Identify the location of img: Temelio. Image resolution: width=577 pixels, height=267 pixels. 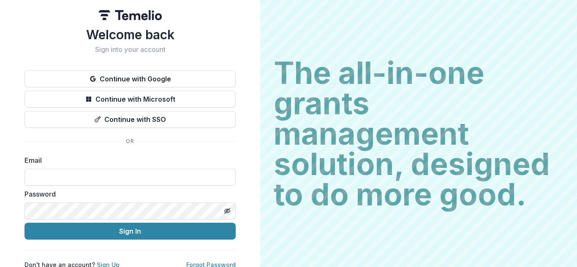
(130, 15).